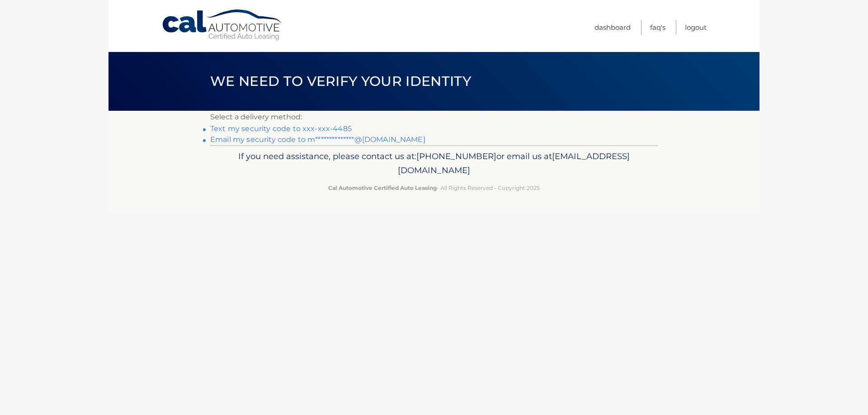 Image resolution: width=868 pixels, height=415 pixels. What do you see at coordinates (434, 188) in the screenshot?
I see `p: - All Rights Reserved - Copyright 2025` at bounding box center [434, 188].